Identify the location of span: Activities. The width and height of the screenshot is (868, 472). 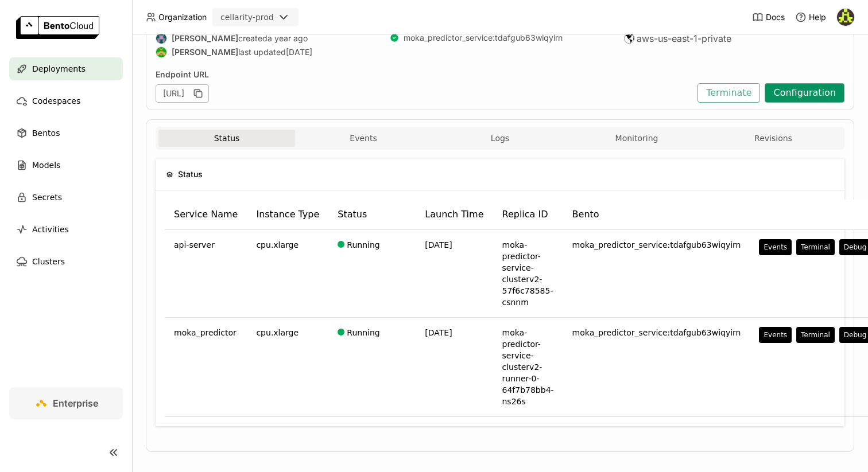
(50, 229).